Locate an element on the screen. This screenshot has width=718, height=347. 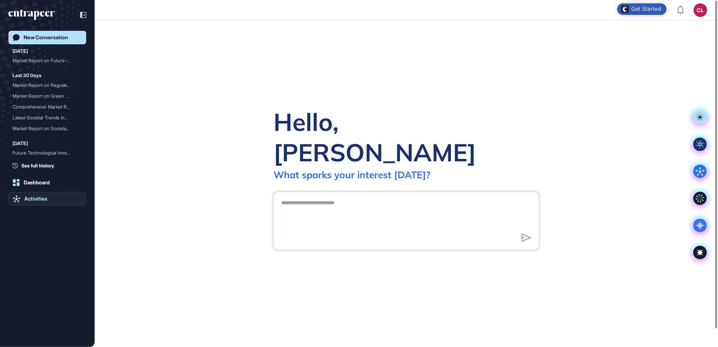
div: Future Technological Inno... is located at coordinates (45, 153).